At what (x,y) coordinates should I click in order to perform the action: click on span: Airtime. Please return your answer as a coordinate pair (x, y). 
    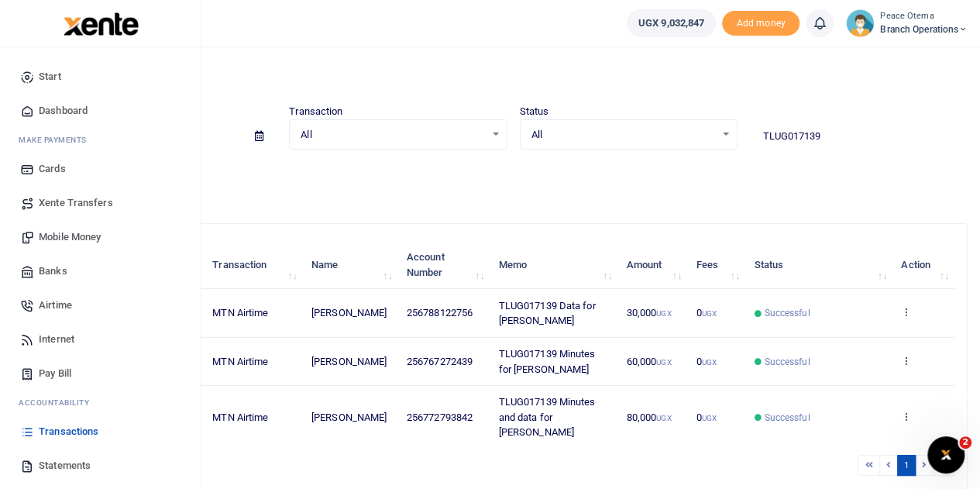
    Looking at the image, I should click on (55, 305).